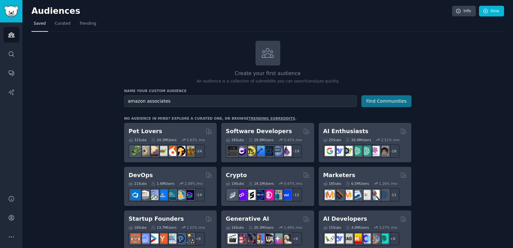  Describe the element at coordinates (62, 25) in the screenshot. I see `a: Curated` at that location.